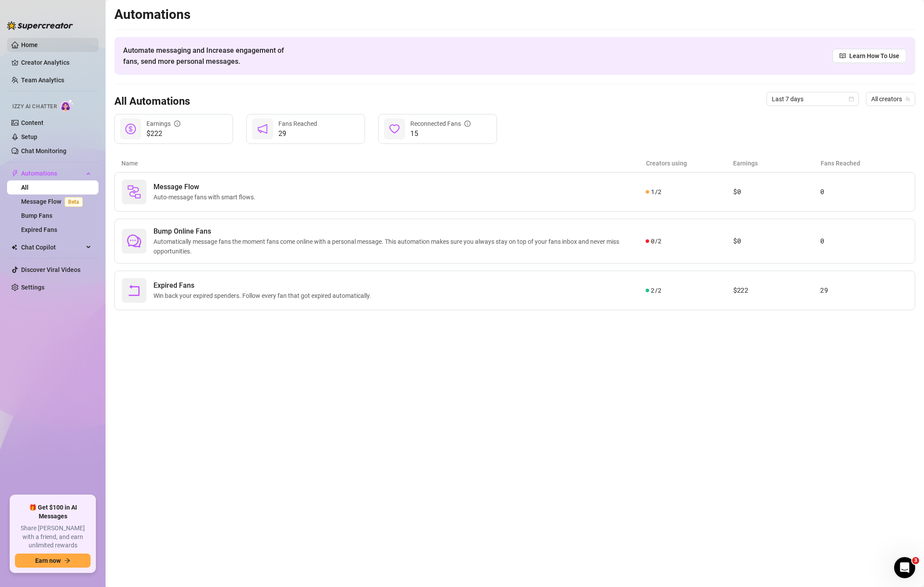 The height and width of the screenshot is (587, 924). What do you see at coordinates (656, 192) in the screenshot?
I see `span: 1 / 2` at bounding box center [656, 192].